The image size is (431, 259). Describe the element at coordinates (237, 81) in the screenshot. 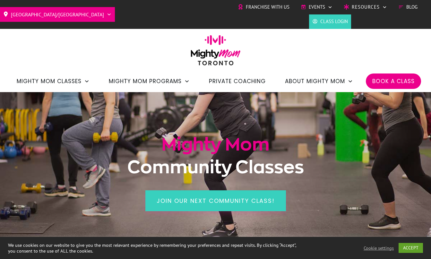

I see `span: Private Coaching` at that location.